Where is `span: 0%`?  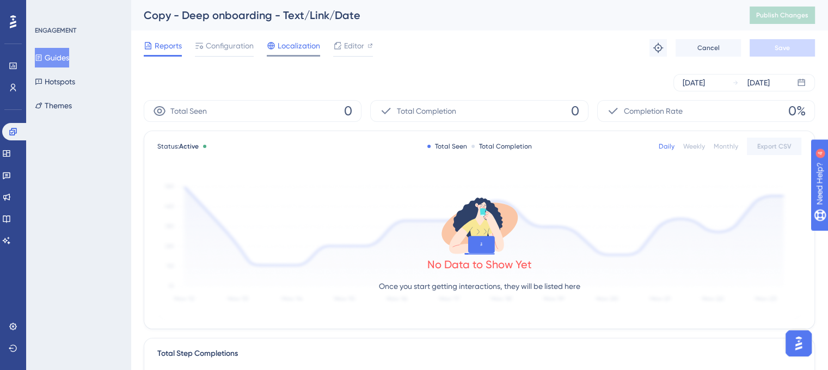 span: 0% is located at coordinates (797, 111).